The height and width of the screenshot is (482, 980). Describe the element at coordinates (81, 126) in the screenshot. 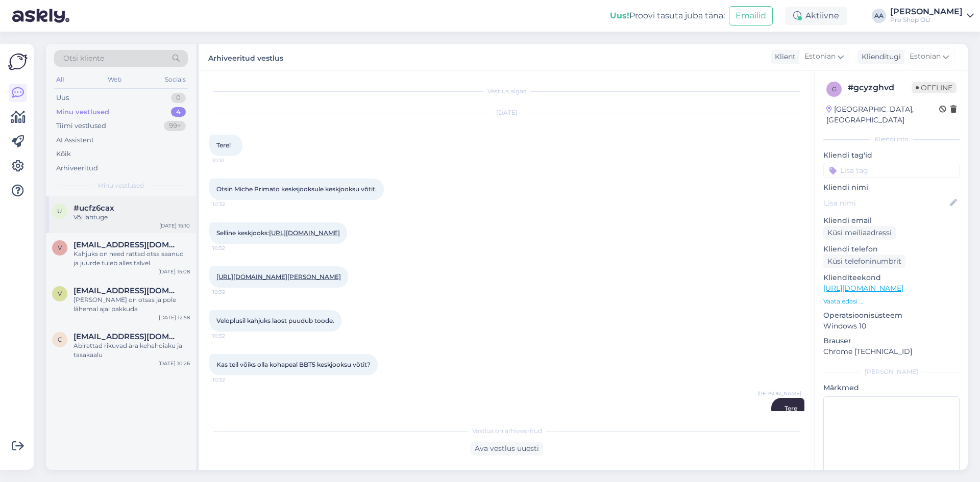

I see `div: Tiimi vestlused` at that location.